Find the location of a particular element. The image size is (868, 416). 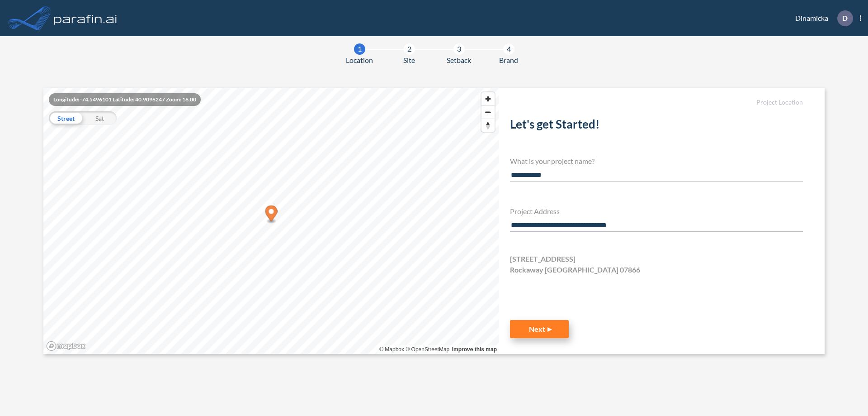

a: Mapbox is located at coordinates (391, 350).